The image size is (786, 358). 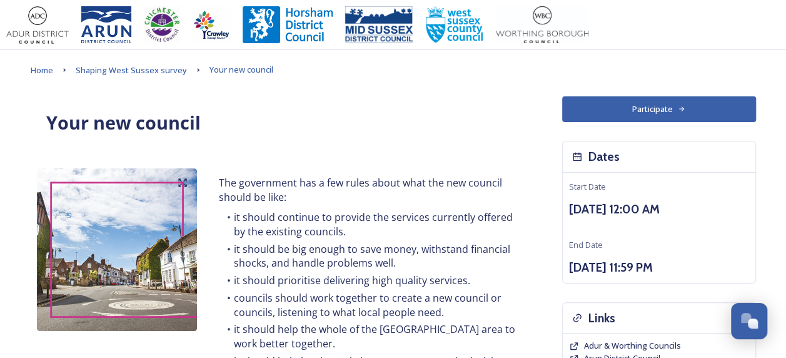 What do you see at coordinates (632, 345) in the screenshot?
I see `a: Adur & Worthing Councils` at bounding box center [632, 345].